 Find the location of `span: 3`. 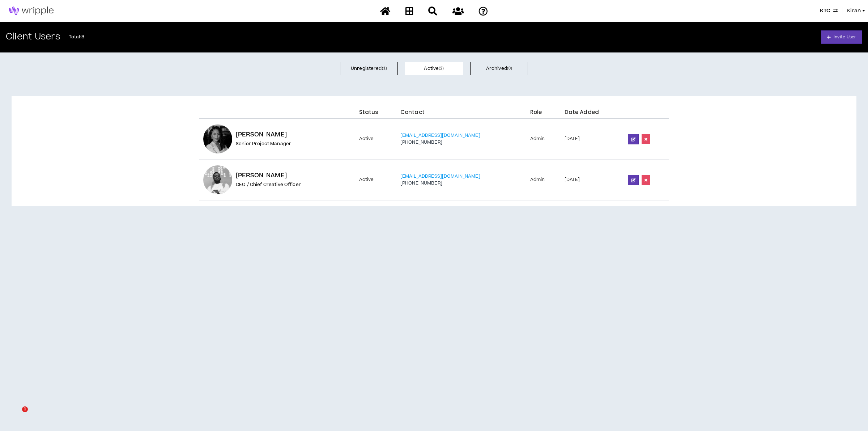

span: 3 is located at coordinates (83, 37).